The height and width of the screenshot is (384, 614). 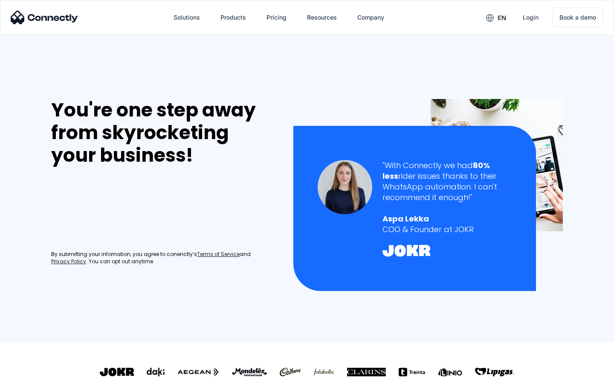 I want to click on strong: 80% less, so click(x=436, y=171).